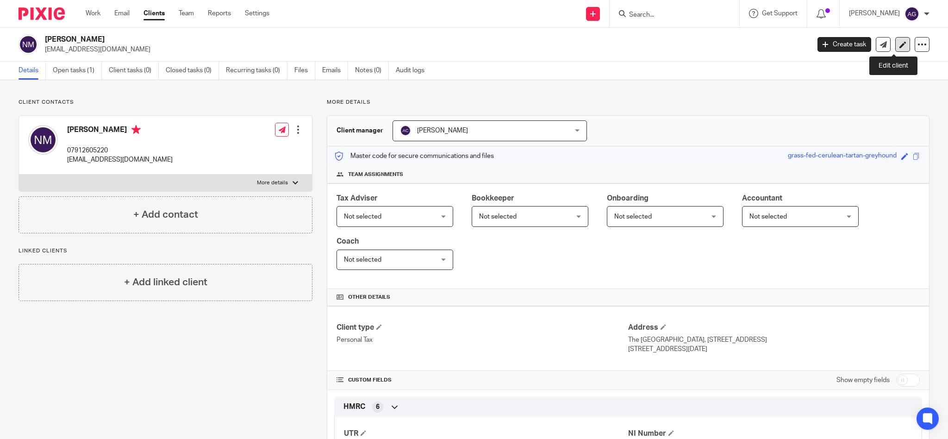 This screenshot has height=439, width=948. I want to click on a: Closed tasks (0), so click(192, 70).